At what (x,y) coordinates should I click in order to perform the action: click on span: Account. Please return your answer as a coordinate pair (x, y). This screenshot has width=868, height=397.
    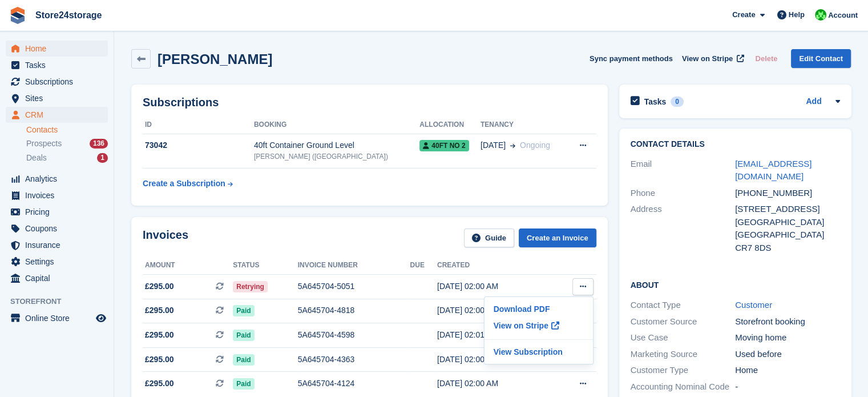
    Looking at the image, I should click on (843, 15).